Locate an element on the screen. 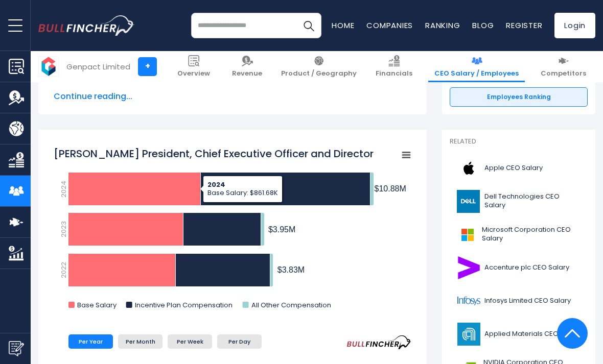 Image resolution: width=603 pixels, height=364 pixels. li: Per Week is located at coordinates (189, 342).